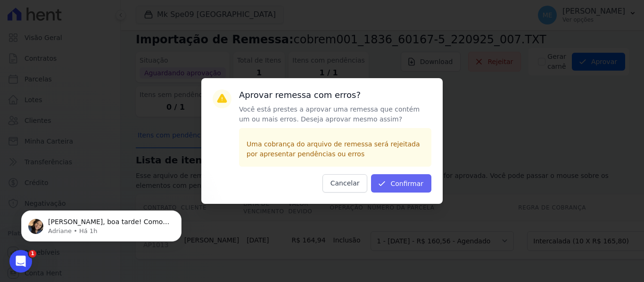  What do you see at coordinates (29, 36) in the screenshot?
I see `img: Profile image for Adriane` at bounding box center [29, 36].